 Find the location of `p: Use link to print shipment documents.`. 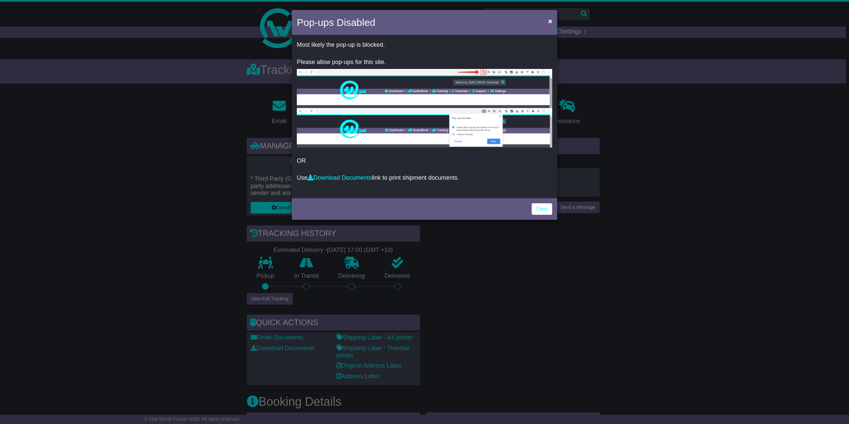

p: Use link to print shipment documents. is located at coordinates (425, 178).